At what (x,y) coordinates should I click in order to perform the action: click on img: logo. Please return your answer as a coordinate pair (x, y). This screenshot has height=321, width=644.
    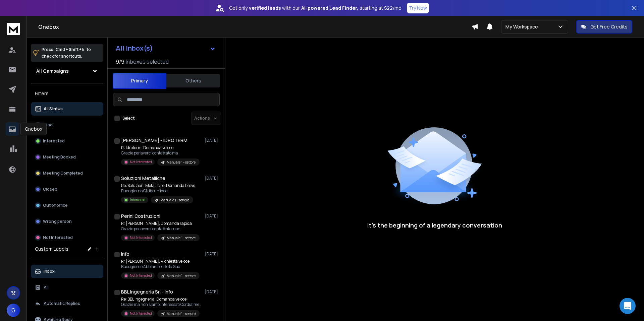
    Looking at the image, I should click on (13, 28).